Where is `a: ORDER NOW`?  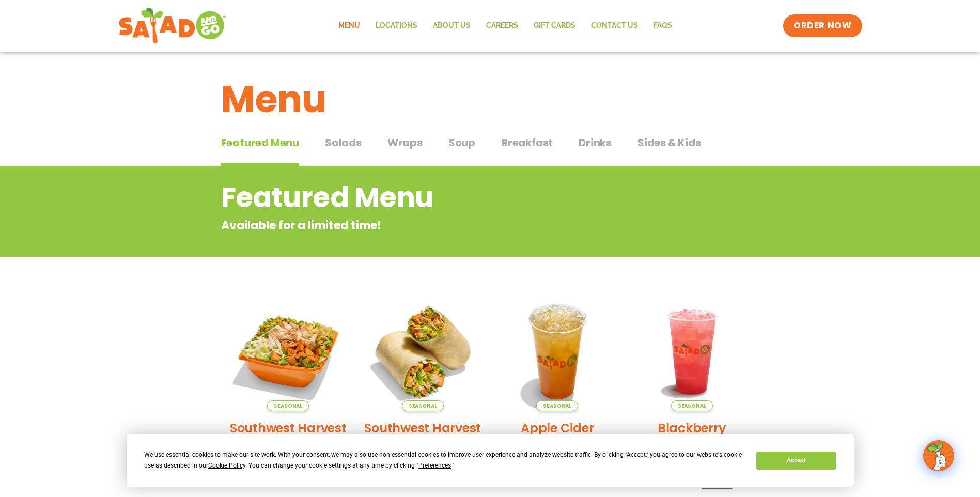 a: ORDER NOW is located at coordinates (822, 26).